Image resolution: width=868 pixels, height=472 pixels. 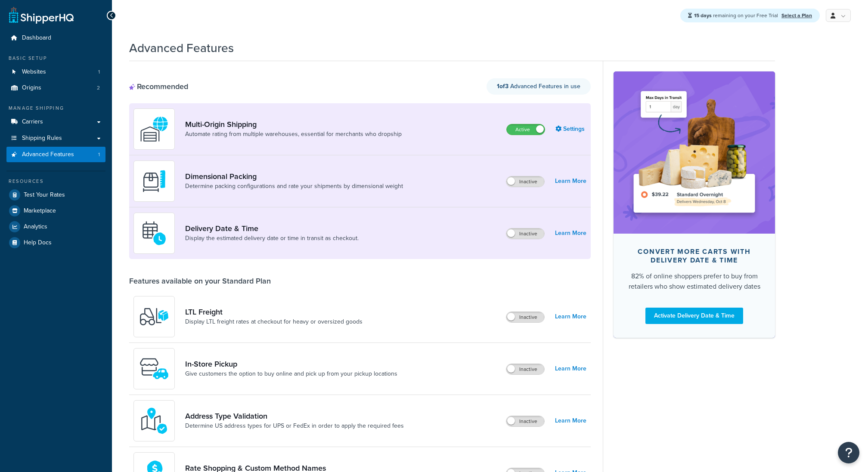 What do you see at coordinates (154, 129) in the screenshot?
I see `img: WatD5o0RtDAAAAAElFTkSuQmCC` at bounding box center [154, 129].